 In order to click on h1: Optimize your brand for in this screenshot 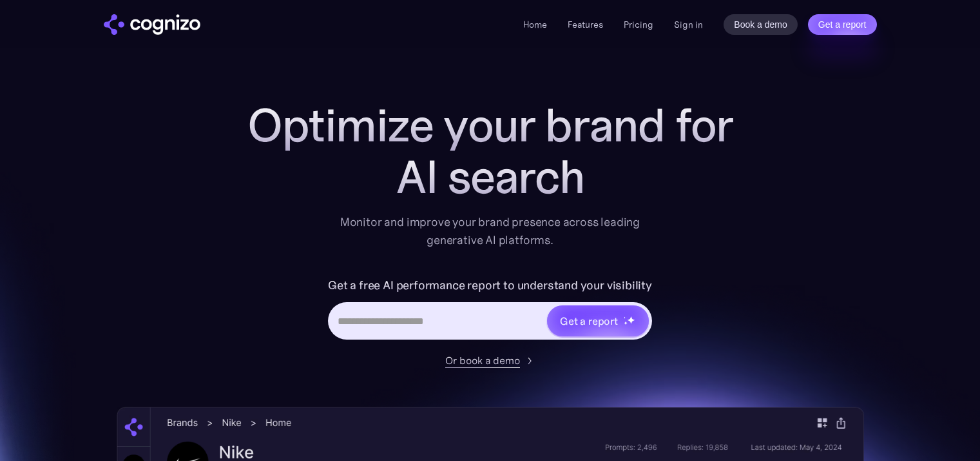, I will do `click(490, 125)`.